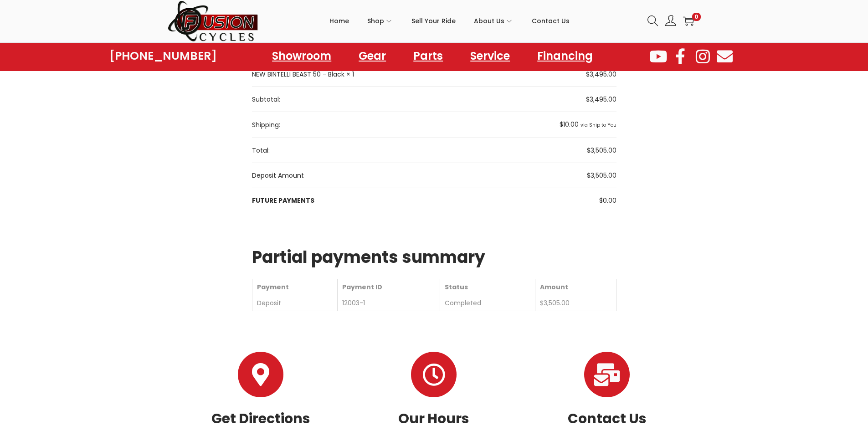  Describe the element at coordinates (434, 21) in the screenshot. I see `a: Sell Your Ride` at that location.